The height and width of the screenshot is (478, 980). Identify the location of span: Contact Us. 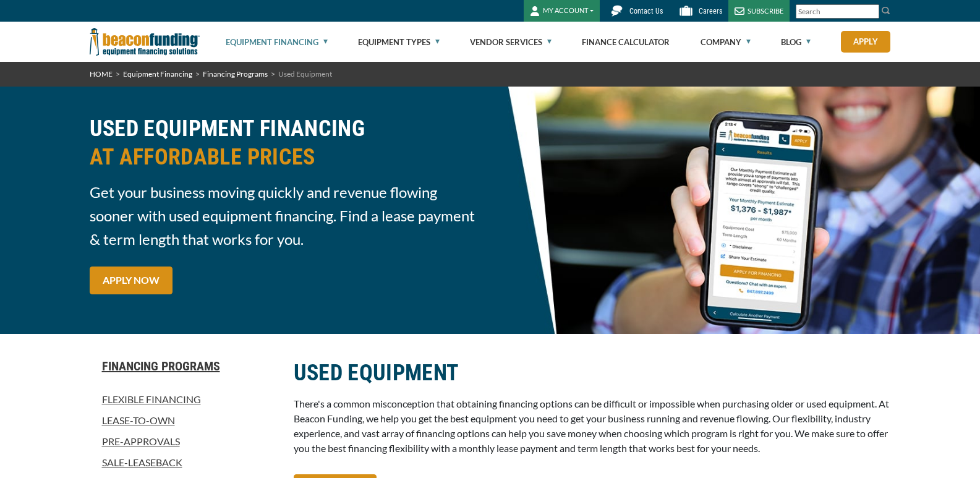
(646, 11).